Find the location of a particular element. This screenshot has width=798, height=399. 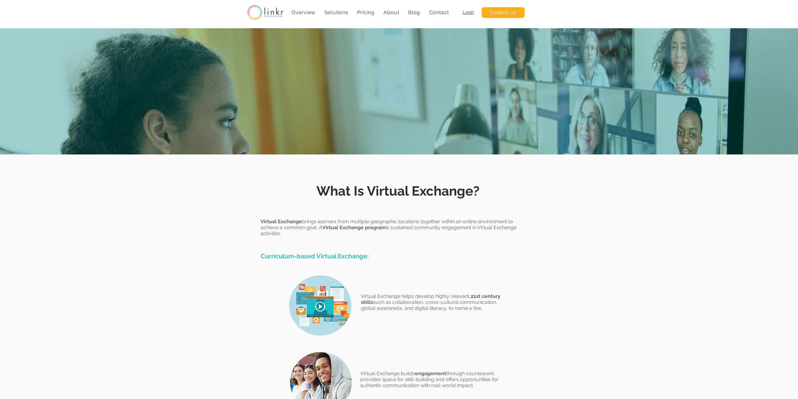

span: Contact us! is located at coordinates (503, 13).